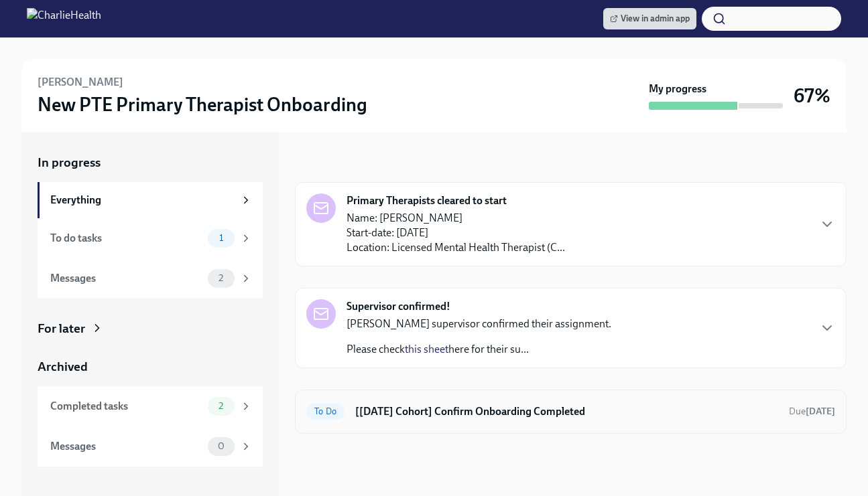 The width and height of the screenshot is (868, 496). I want to click on a: Completed tasks2, so click(150, 407).